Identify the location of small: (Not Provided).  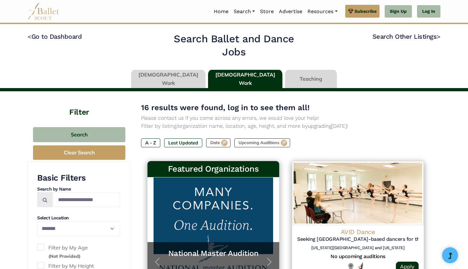
(64, 257).